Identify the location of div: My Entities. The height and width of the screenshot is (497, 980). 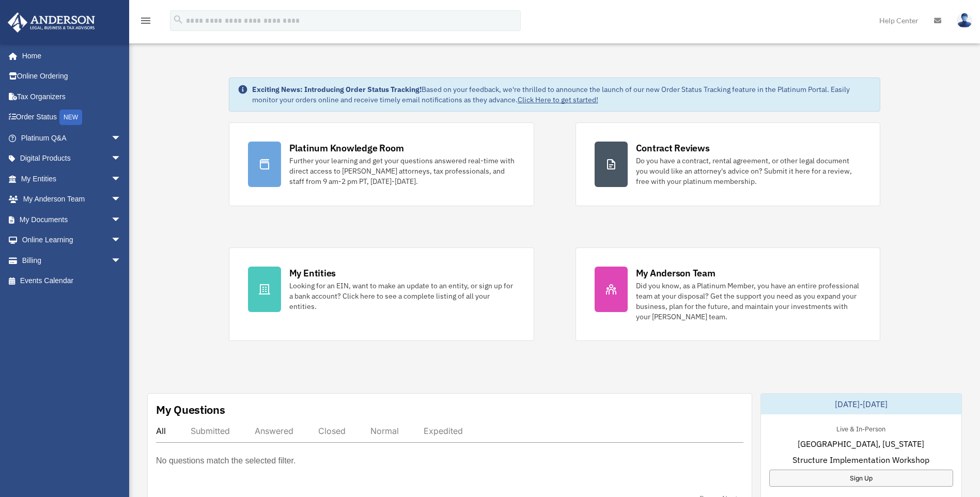
(312, 273).